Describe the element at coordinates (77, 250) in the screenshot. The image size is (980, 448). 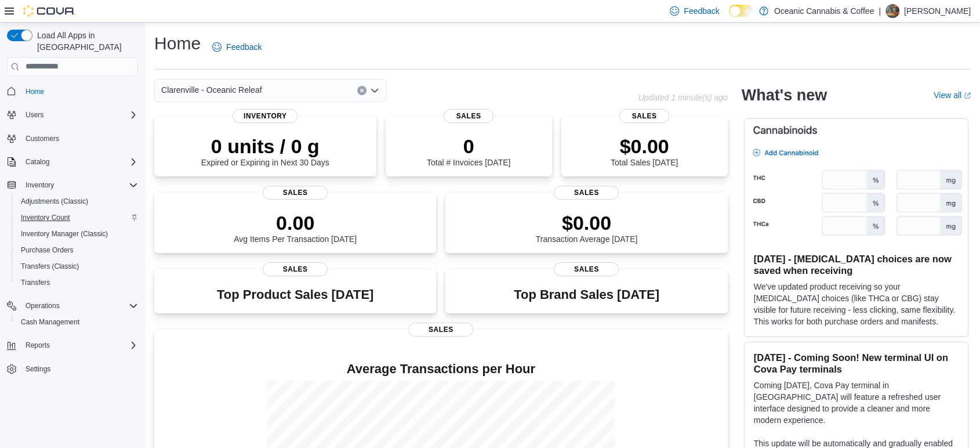
I see `button: Purchase Orders` at that location.